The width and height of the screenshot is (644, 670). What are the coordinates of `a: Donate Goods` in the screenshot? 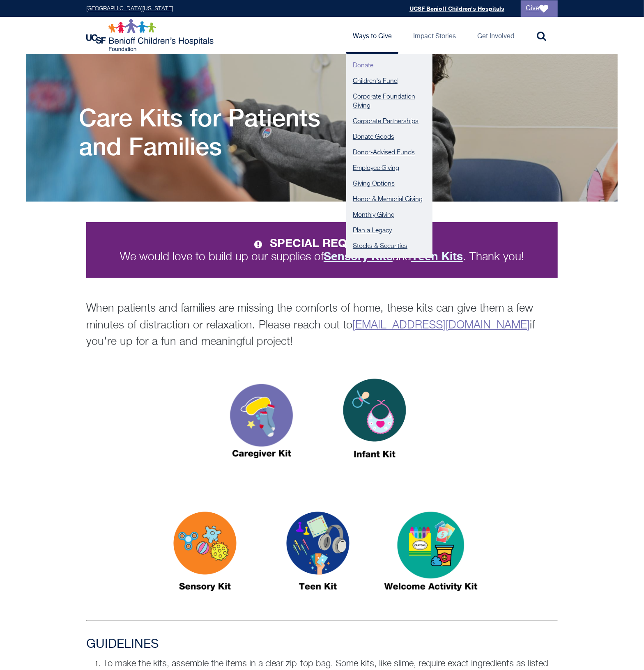 It's located at (389, 137).